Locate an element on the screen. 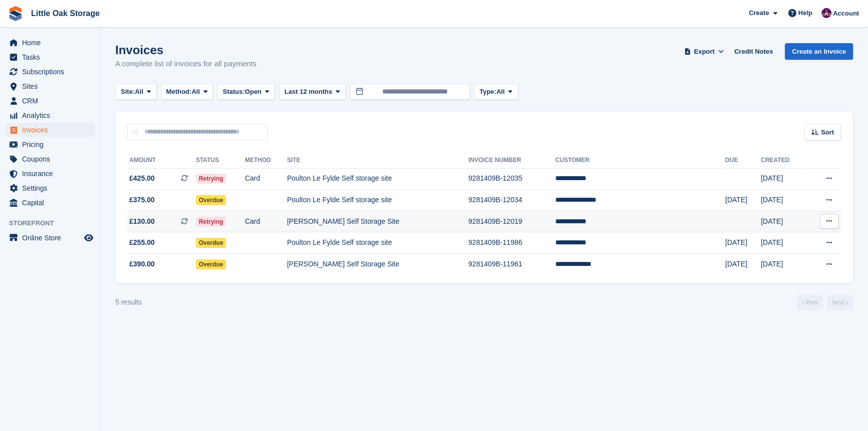 The height and width of the screenshot is (431, 868). button: Type: All is located at coordinates (496, 92).